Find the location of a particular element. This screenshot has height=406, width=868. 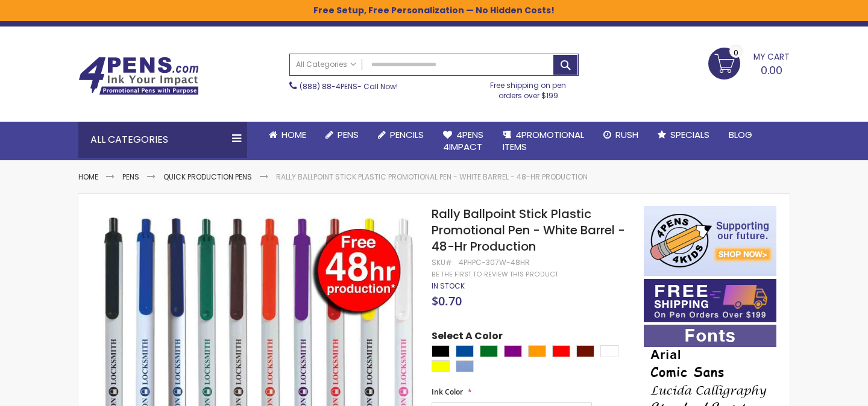

span: - Call Now! is located at coordinates (349, 86).